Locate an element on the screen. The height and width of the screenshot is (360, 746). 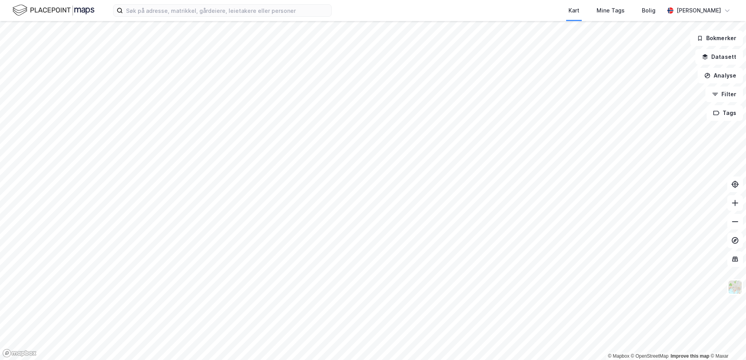
a: Mapbox homepage is located at coordinates (19, 353).